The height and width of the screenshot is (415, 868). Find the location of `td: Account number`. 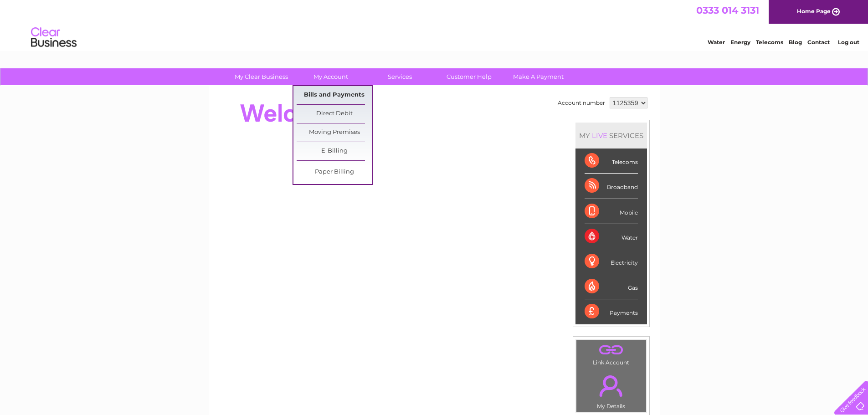

td: Account number is located at coordinates (582, 103).